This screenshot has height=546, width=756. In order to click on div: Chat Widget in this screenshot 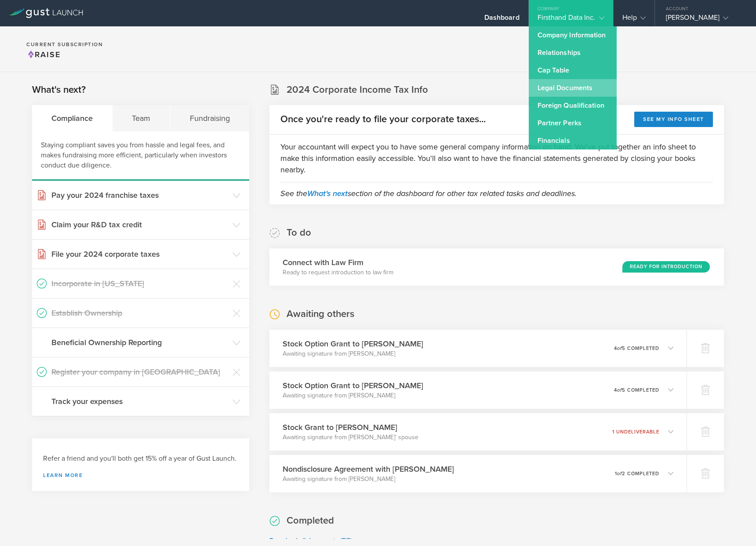, I will do `click(734, 525)`.